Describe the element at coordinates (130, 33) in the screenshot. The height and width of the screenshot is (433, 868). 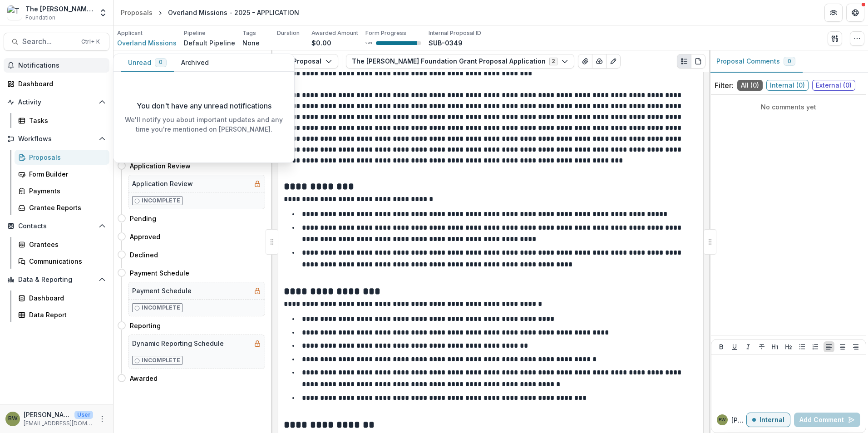
I see `p: Applicant` at that location.